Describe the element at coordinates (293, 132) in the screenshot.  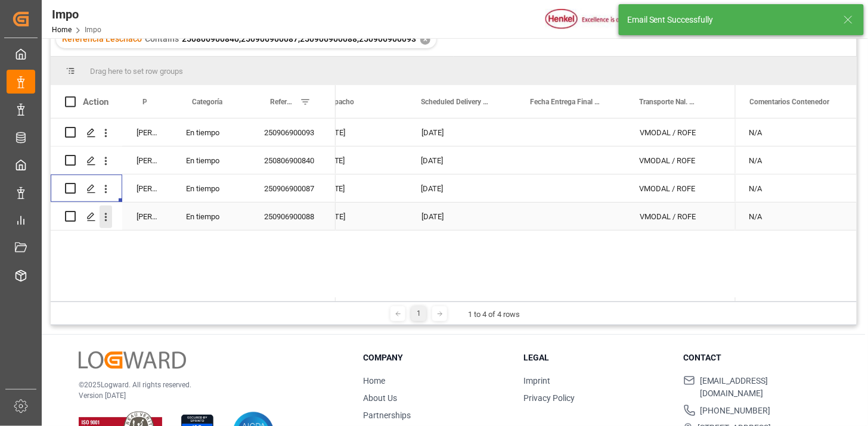
I see `div: 250906900093` at that location.